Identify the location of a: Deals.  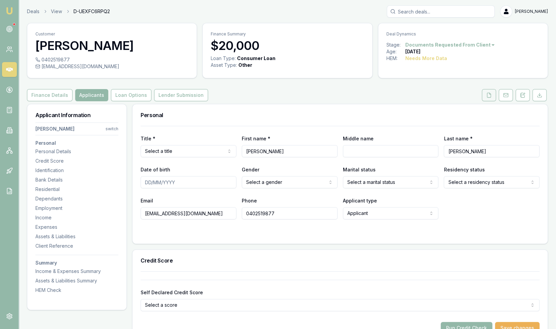
(33, 11).